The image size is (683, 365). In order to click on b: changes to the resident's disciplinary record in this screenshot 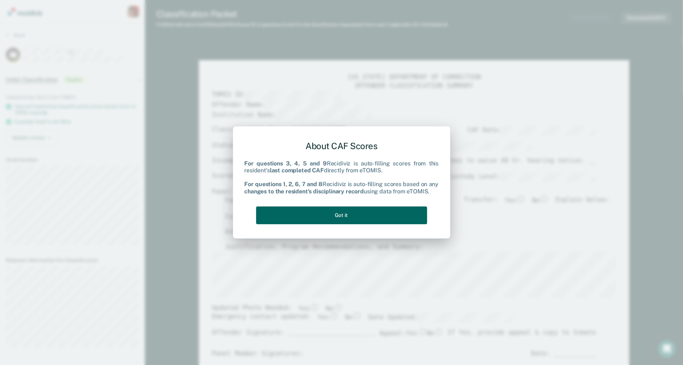, I will do `click(304, 191)`.